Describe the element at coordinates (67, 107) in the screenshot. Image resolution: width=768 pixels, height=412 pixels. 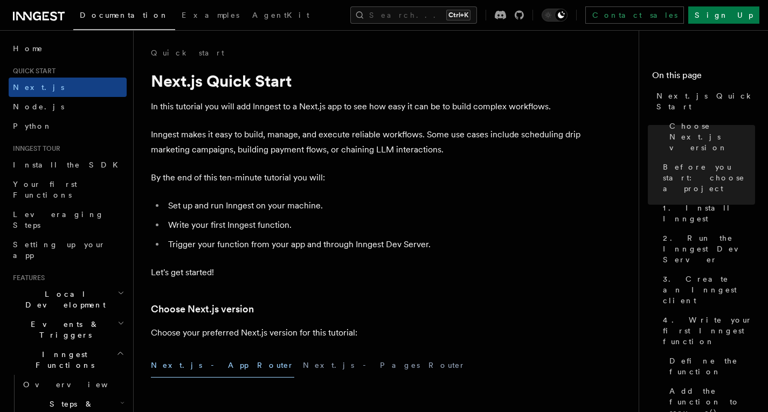
I see `a: Node.js` at that location.